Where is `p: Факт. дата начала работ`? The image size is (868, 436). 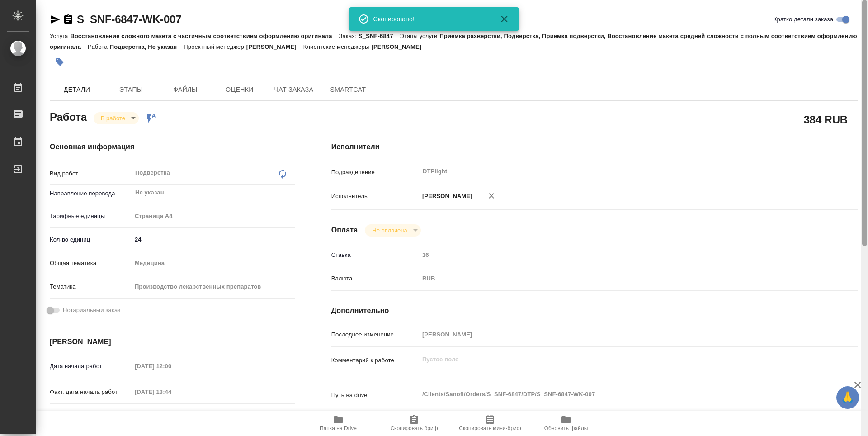
p: Факт. дата начала работ is located at coordinates (90, 392).